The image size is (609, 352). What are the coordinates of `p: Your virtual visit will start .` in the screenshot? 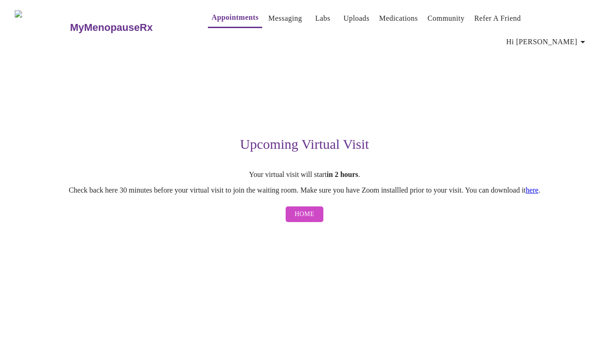 It's located at (305, 174).